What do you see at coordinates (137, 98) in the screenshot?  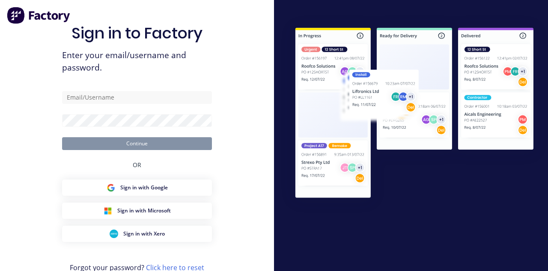 I see `input: Email/Username` at bounding box center [137, 98].